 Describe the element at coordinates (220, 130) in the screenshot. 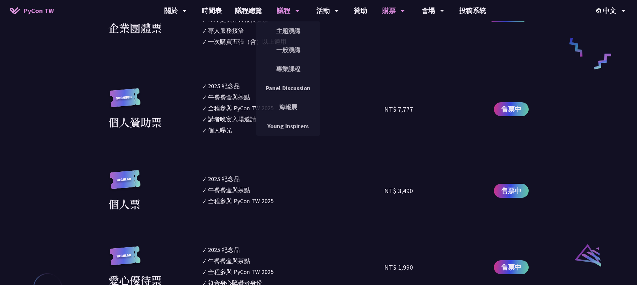

I see `div: 個人曝光` at that location.